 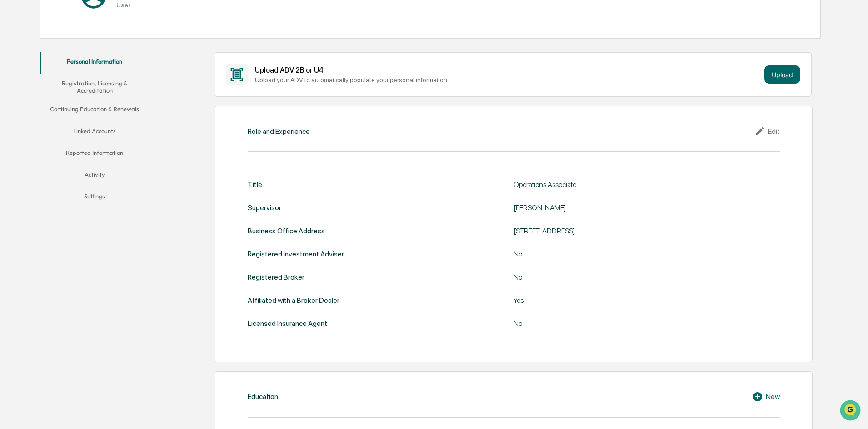 I want to click on span: Pylon, so click(x=100, y=157).